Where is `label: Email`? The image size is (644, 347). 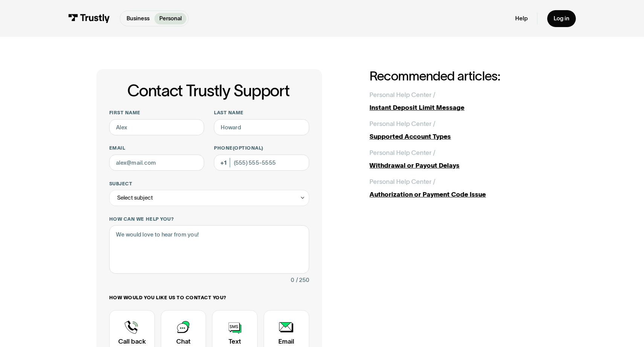
label: Email is located at coordinates (156, 148).